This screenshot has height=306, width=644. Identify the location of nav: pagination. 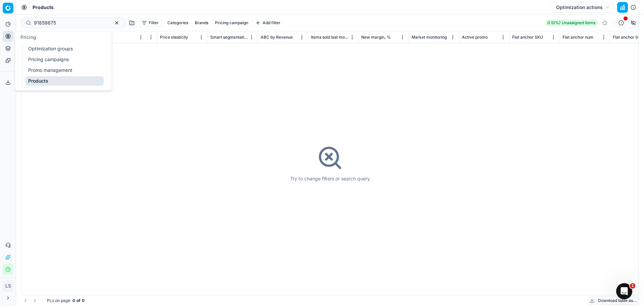
(30, 300).